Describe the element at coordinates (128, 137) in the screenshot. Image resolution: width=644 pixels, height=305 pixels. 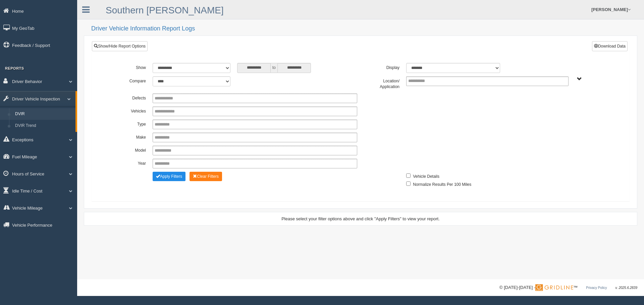
I see `label: Make` at that location.